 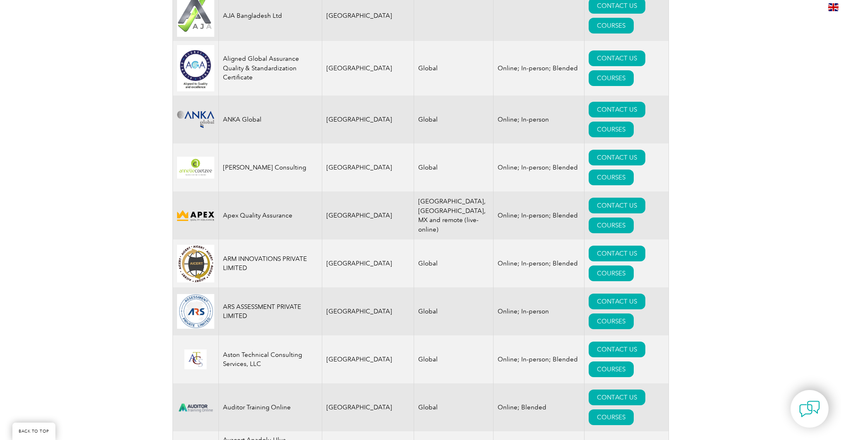 What do you see at coordinates (34, 431) in the screenshot?
I see `a: BACK TO TOP` at bounding box center [34, 431].